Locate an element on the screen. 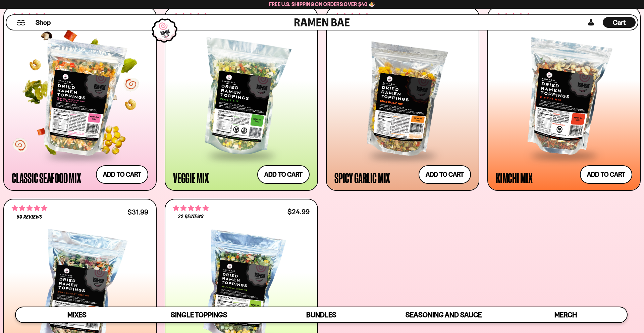 The width and height of the screenshot is (644, 333). span: Shop is located at coordinates (43, 23).